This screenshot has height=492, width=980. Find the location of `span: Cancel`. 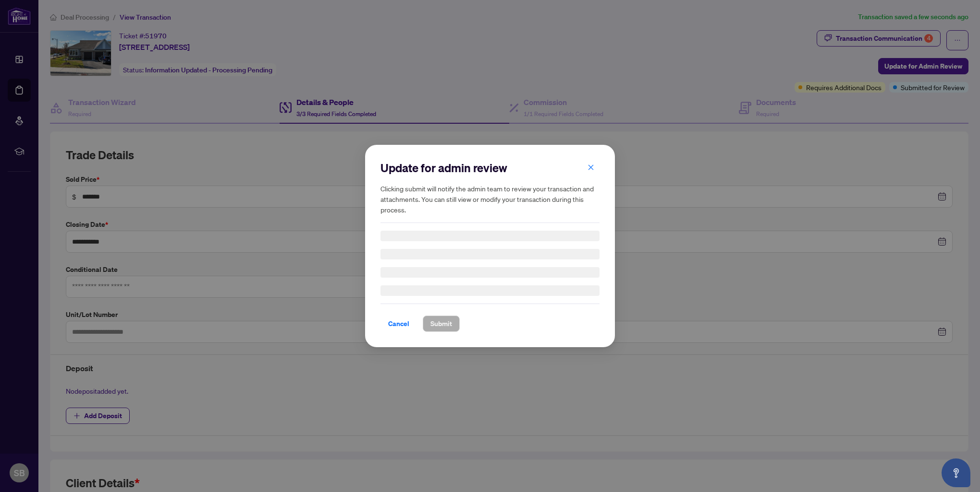

span: Cancel is located at coordinates (398, 324).